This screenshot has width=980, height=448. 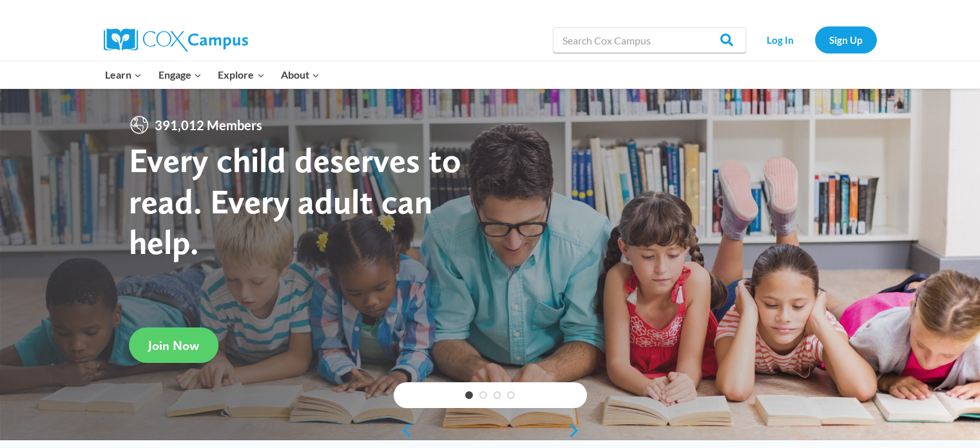 I want to click on span: Learn, so click(x=123, y=74).